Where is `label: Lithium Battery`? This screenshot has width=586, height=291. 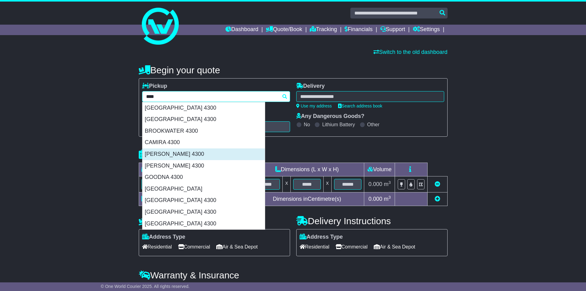
label: Lithium Battery is located at coordinates (338, 124).